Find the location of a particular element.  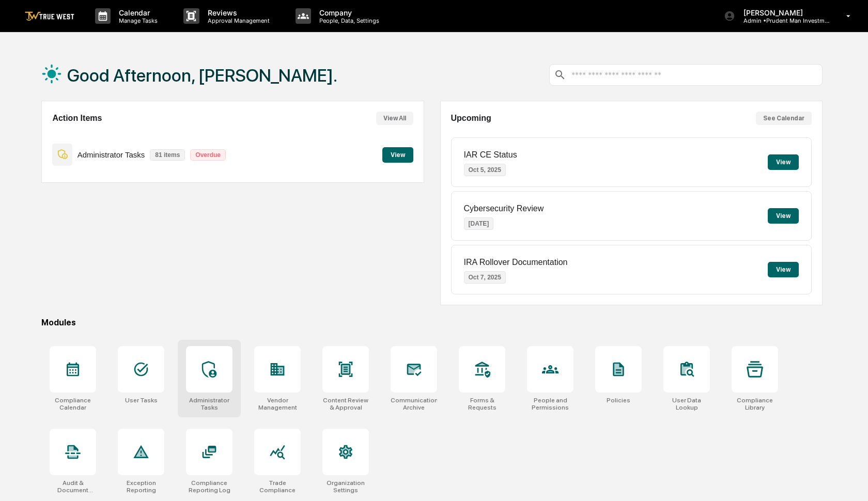

div: Exception Reporting is located at coordinates (141, 486).